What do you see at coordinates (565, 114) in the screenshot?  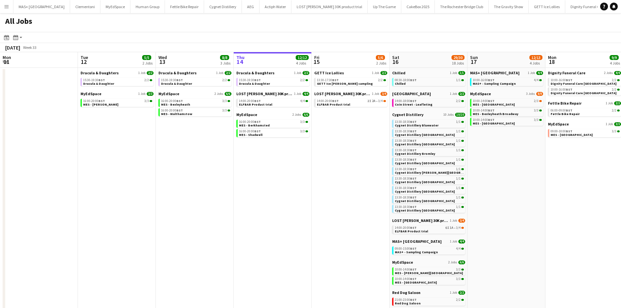 I see `span: Fettle Bike Repair` at bounding box center [565, 114].